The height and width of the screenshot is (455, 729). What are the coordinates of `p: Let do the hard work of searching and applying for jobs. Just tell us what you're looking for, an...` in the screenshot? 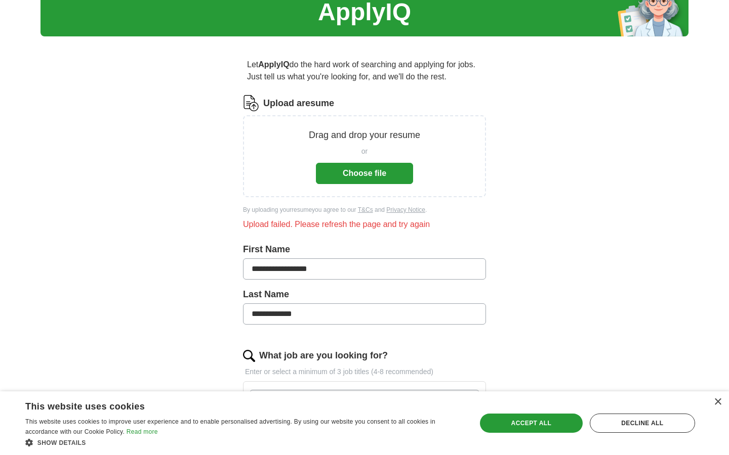 It's located at (364, 71).